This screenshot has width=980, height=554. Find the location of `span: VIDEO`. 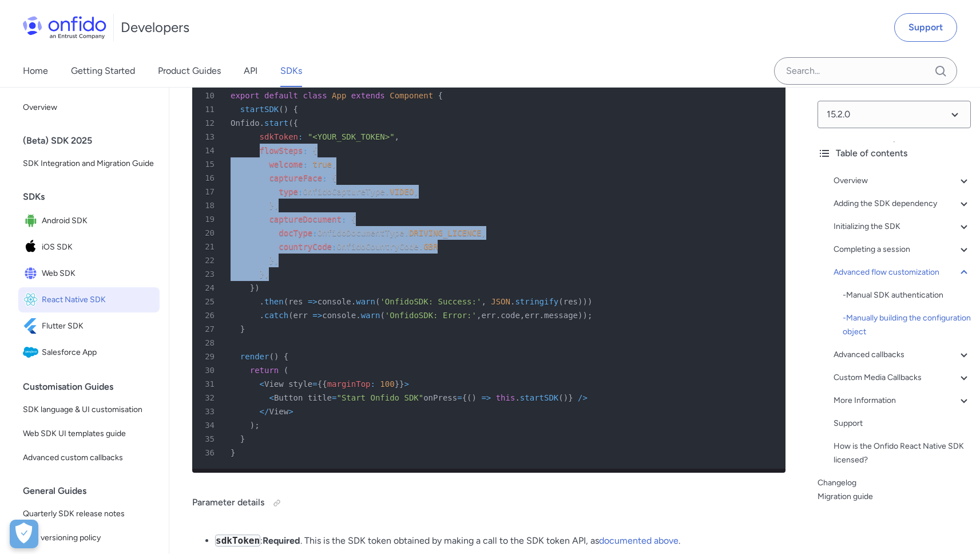

span: VIDEO is located at coordinates (402, 192).